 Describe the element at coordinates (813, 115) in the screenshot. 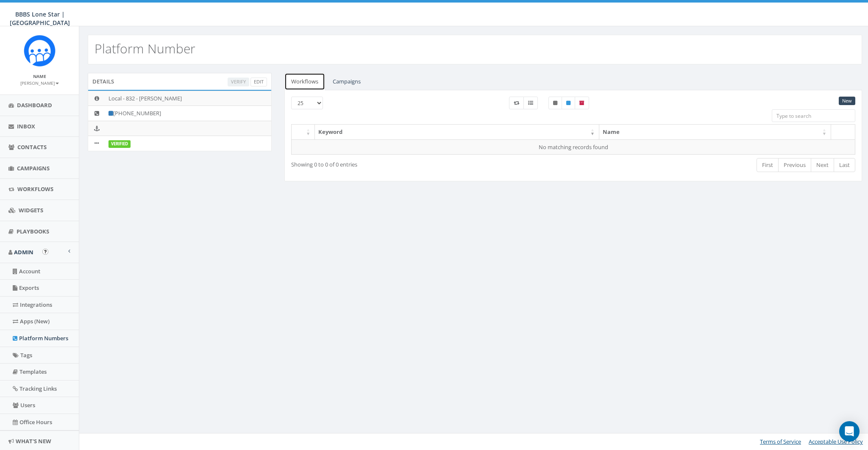

I see `input: Type to search` at that location.